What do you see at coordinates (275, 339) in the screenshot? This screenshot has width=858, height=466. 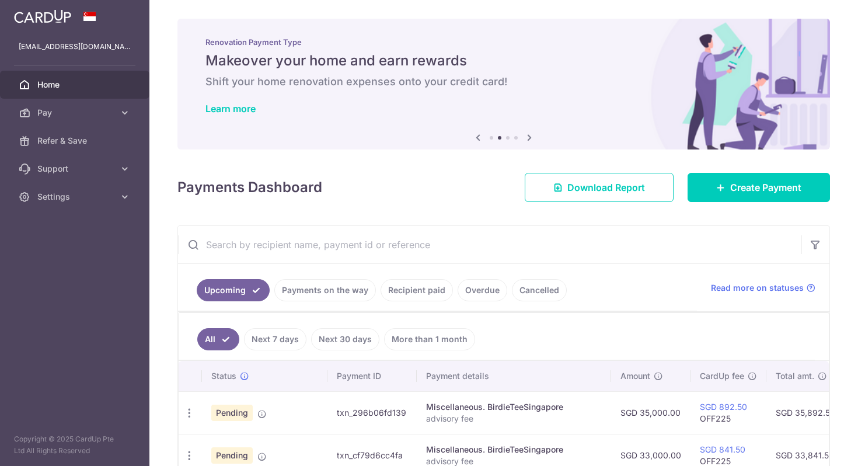 I see `a: Next 7 days` at bounding box center [275, 339].